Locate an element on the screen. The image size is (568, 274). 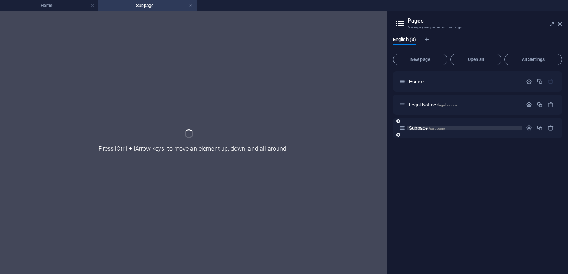
div: The startpage cannot be deleted is located at coordinates (551, 81).